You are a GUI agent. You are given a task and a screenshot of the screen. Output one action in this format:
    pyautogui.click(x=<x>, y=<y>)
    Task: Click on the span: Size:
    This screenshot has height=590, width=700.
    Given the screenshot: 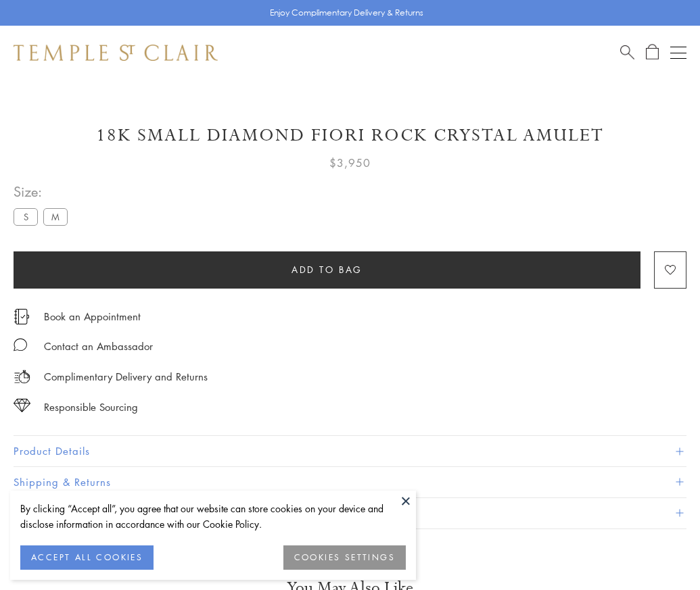 What is the action you would take?
    pyautogui.click(x=43, y=192)
    